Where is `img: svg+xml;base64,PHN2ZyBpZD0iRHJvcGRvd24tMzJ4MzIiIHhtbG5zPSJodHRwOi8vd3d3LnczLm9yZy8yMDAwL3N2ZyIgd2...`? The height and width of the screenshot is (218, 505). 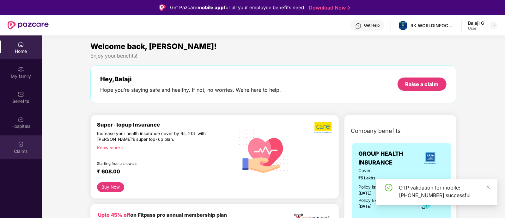 img: svg+xml;base64,PHN2ZyBpZD0iRHJvcGRvd24tMzJ4MzIiIHhtbG5zPSJodHRwOi8vd3d3LnczLm9yZy8yMDAwL3N2ZyIgd2... is located at coordinates (494, 25).